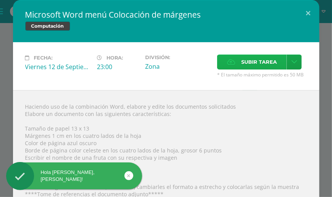  Describe the element at coordinates (48, 26) in the screenshot. I see `span: Computación` at that location.